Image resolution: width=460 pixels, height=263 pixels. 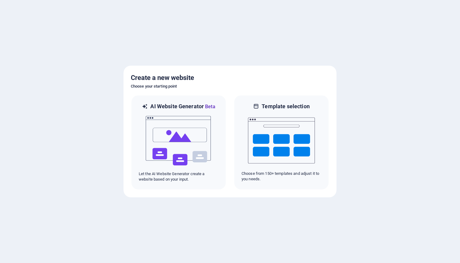 I want to click on div: AI Website GeneratorBetaaiLet the AI Website Generator create a website based on your input., so click(x=178, y=142).